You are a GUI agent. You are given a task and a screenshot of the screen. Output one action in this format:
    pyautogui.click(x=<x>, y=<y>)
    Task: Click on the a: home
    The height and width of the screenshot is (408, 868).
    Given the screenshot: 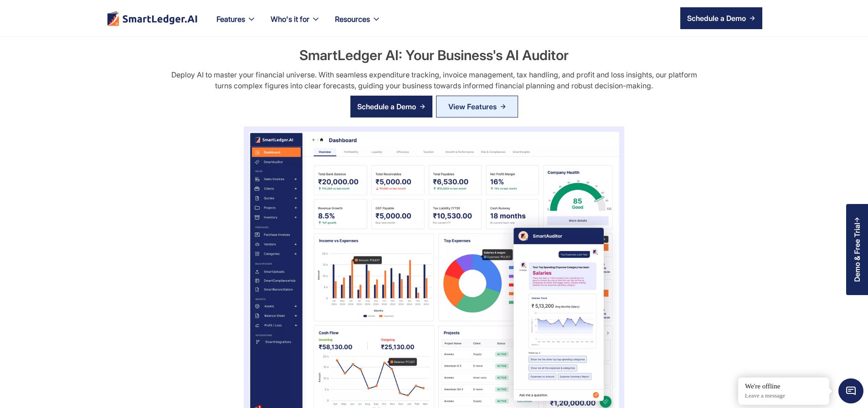 What is the action you would take?
    pyautogui.click(x=152, y=18)
    